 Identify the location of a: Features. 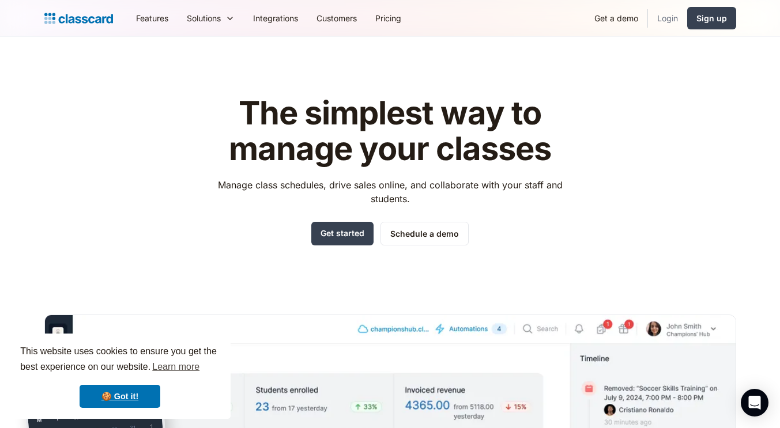
(152, 18).